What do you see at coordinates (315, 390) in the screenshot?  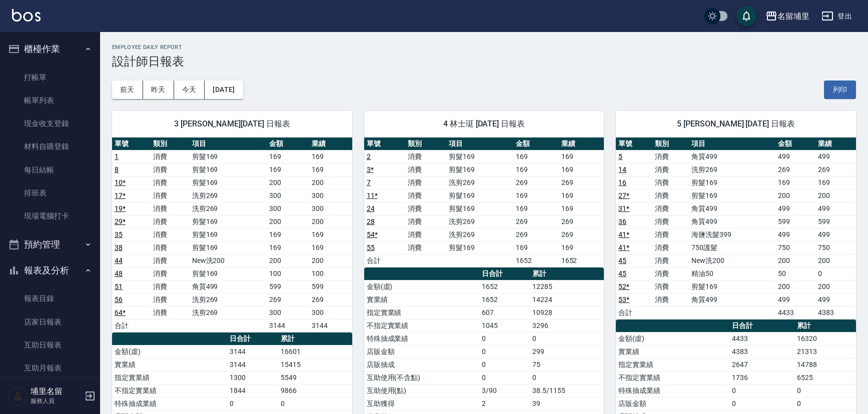 I see `td: 9866` at bounding box center [315, 390].